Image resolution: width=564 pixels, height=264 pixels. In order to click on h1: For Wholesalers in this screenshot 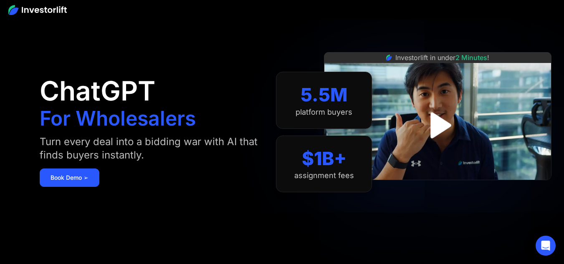, I will do `click(118, 119)`.